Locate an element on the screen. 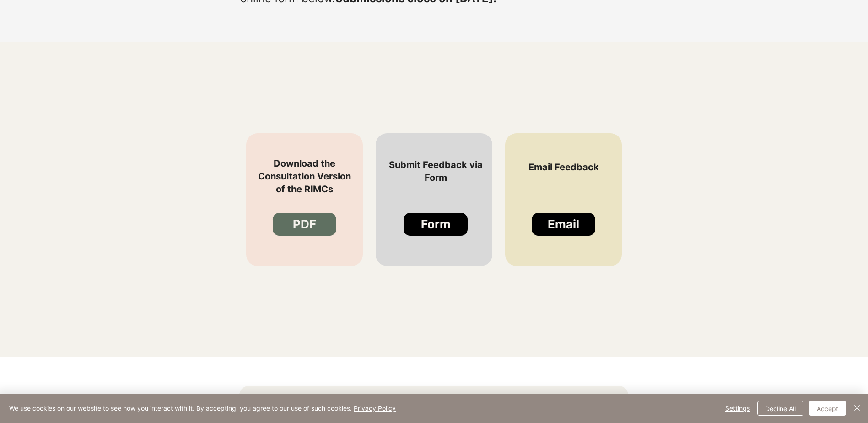 This screenshot has width=868, height=423. span: PDF is located at coordinates (305, 224).